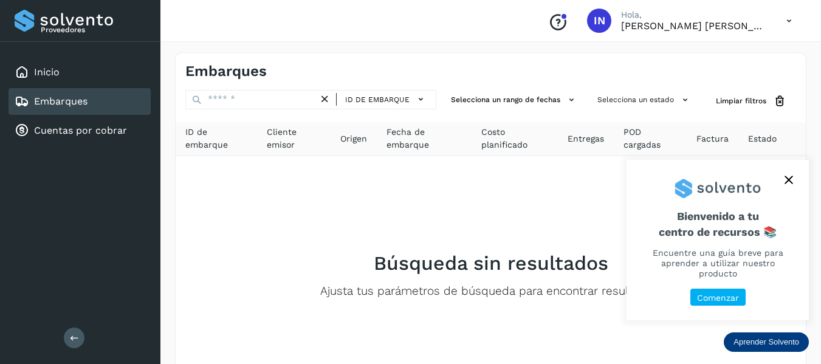 Image resolution: width=821 pixels, height=364 pixels. Describe the element at coordinates (354, 139) in the screenshot. I see `span: Origen` at that location.